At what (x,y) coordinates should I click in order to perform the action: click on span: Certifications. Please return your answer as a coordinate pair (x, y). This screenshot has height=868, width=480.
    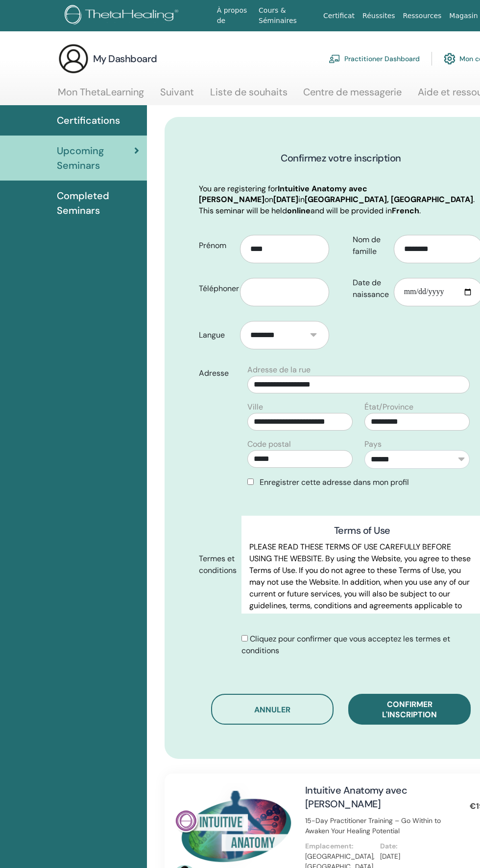
    Looking at the image, I should click on (88, 121).